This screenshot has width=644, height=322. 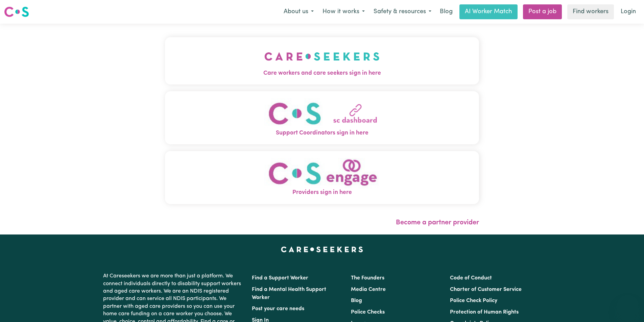 I want to click on button: Safety & resources, so click(x=402, y=12).